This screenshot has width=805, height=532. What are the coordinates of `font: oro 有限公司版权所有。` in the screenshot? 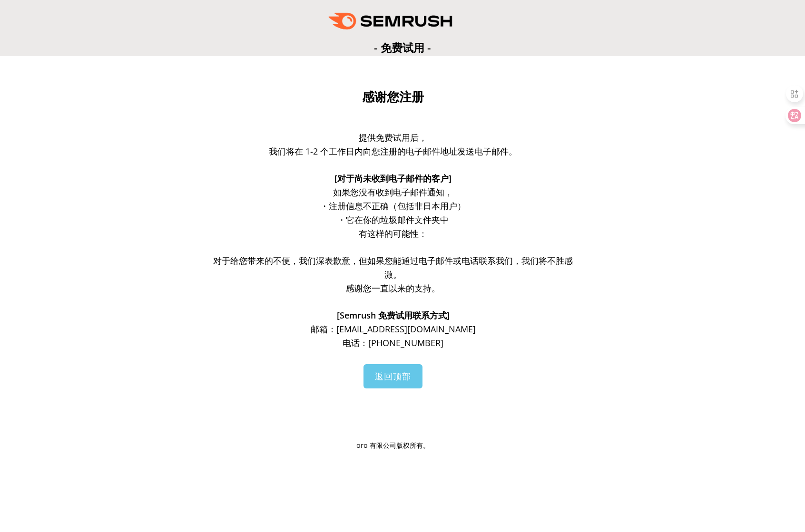 It's located at (393, 445).